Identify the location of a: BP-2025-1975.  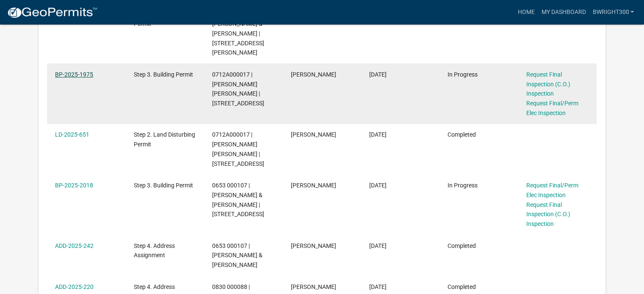
(74, 75).